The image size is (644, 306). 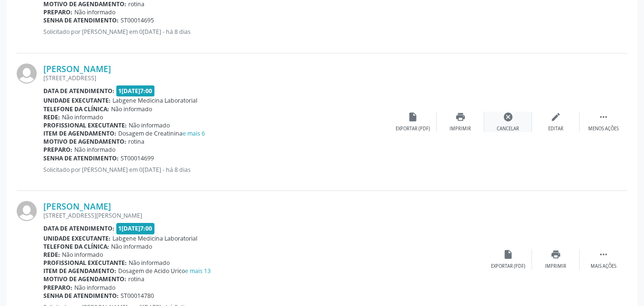 What do you see at coordinates (137, 20) in the screenshot?
I see `span: ST00014695` at bounding box center [137, 20].